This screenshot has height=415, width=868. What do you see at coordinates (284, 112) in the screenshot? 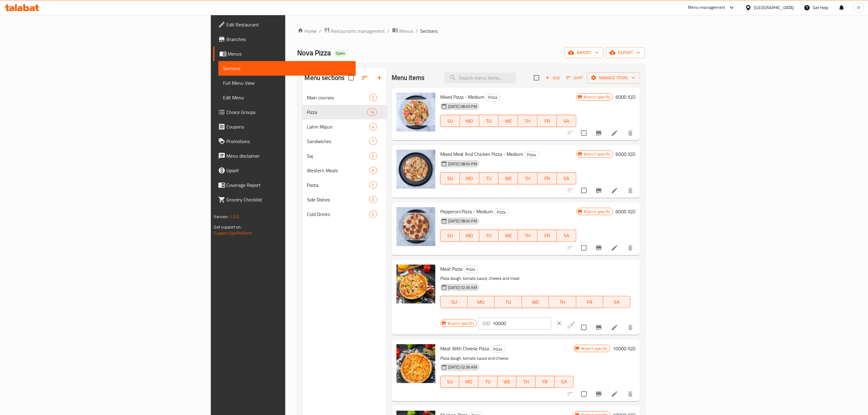
I see `a: Choice Groups` at bounding box center [284, 112].